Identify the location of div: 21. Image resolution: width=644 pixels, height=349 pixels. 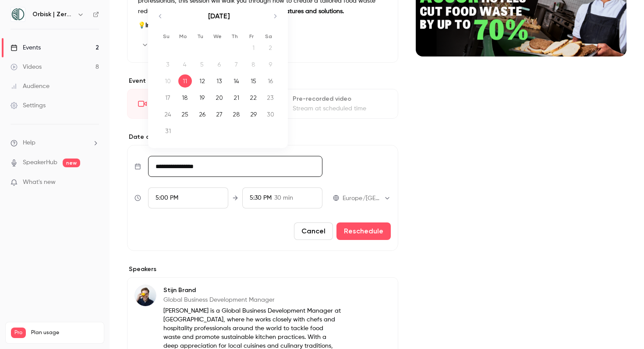
(236, 98).